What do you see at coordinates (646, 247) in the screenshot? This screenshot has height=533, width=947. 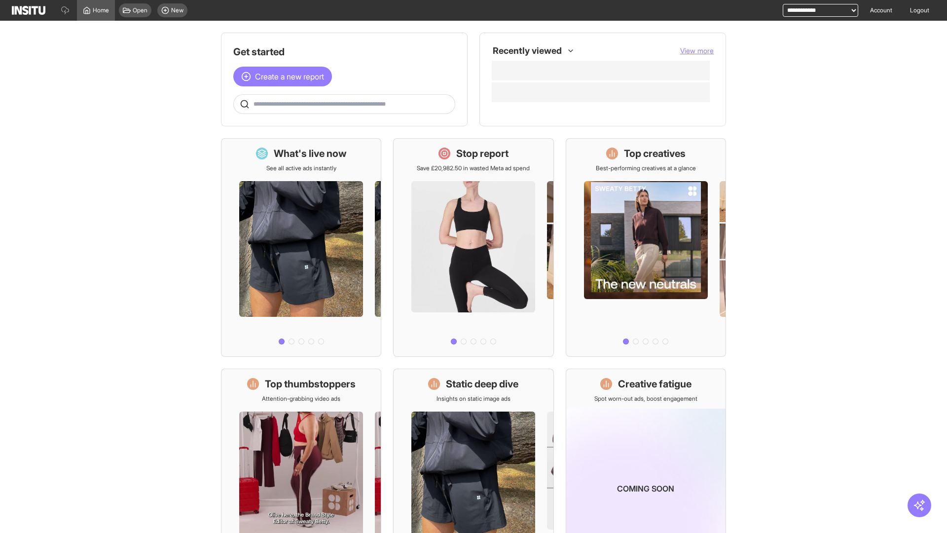 I see `a: Top creativesBest-performing creatives at a glance` at bounding box center [646, 247].